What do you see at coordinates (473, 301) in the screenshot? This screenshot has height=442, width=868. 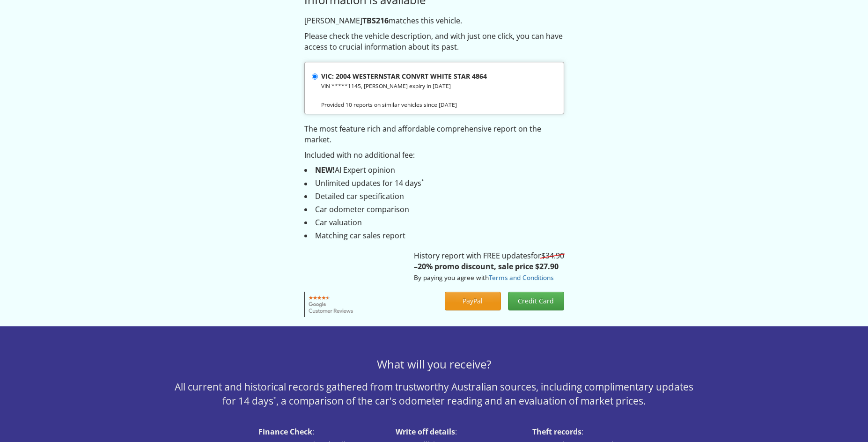 I see `button: PayPal` at bounding box center [473, 301].